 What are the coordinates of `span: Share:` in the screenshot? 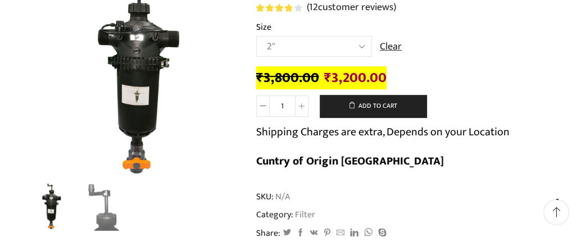 It's located at (268, 233).